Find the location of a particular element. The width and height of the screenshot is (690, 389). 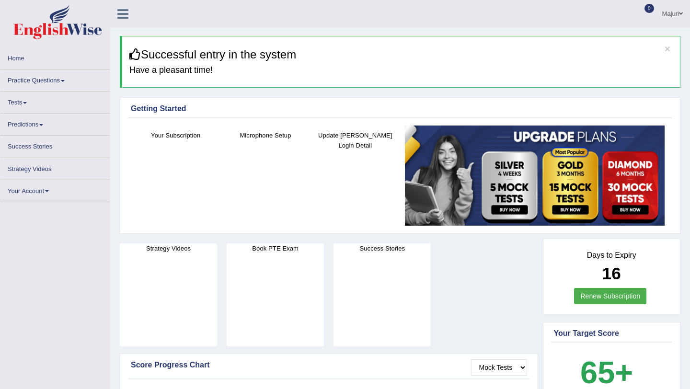

a: Tests is located at coordinates (55, 101).